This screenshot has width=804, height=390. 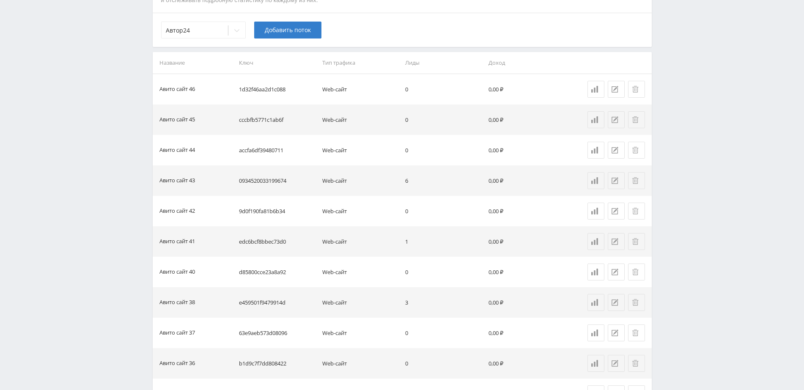 What do you see at coordinates (277, 333) in the screenshot?
I see `td: 63e9aeb573d08096` at bounding box center [277, 333].